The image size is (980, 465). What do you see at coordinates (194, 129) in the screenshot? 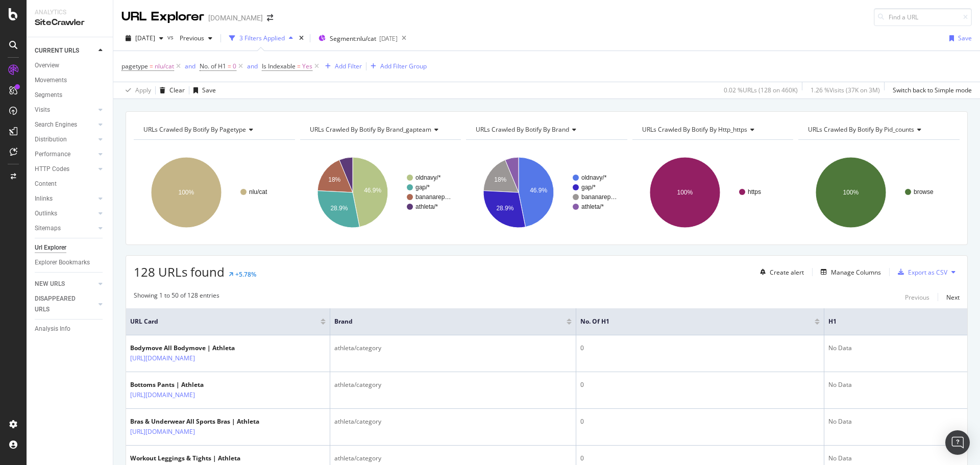
I see `span: URLs Crawled By Botify By pagetype` at bounding box center [194, 129].